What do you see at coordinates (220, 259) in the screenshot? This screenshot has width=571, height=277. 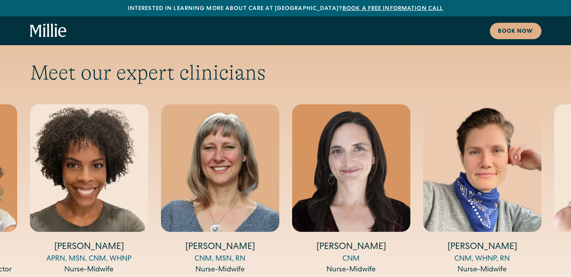 I see `div: CNM, MSN, RN` at bounding box center [220, 259].